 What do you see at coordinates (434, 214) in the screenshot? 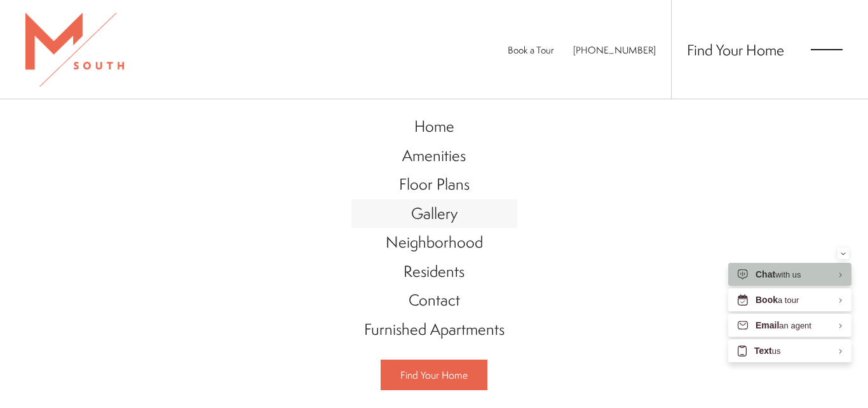
I see `a: Go to Gallery` at bounding box center [434, 214].